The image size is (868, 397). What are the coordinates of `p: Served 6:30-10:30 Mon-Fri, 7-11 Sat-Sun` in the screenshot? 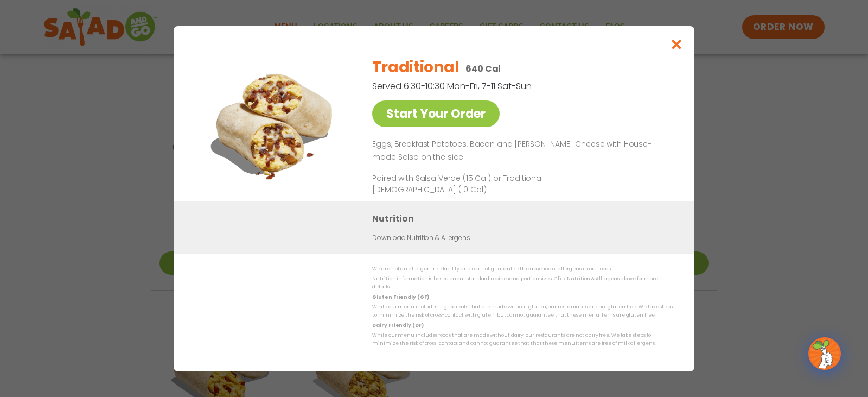 It's located at (494, 86).